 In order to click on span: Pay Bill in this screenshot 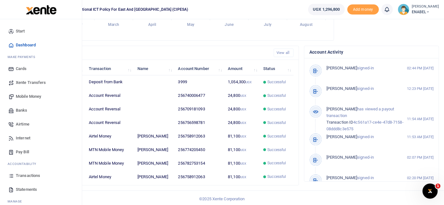, I will do `click(22, 152)`.